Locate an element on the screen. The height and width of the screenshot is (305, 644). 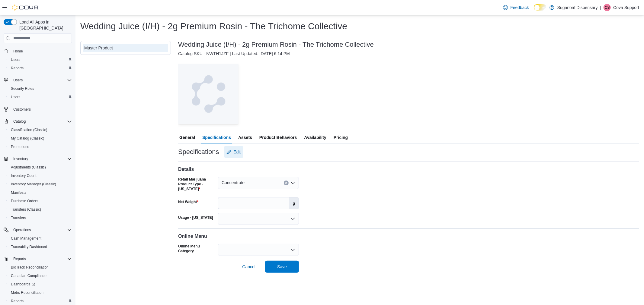
span: Classification (Classic) is located at coordinates (41, 130).